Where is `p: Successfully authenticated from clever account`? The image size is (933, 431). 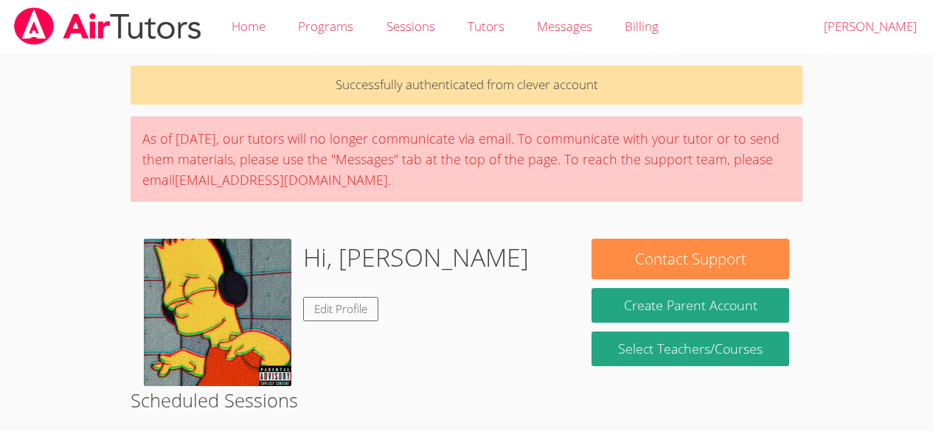 p: Successfully authenticated from clever account is located at coordinates (466, 85).